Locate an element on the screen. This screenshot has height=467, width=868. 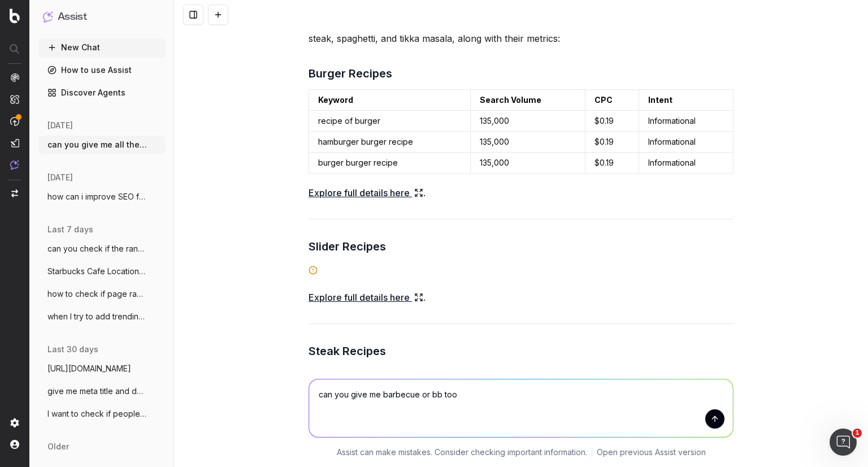
img: Studio is located at coordinates (15, 143).